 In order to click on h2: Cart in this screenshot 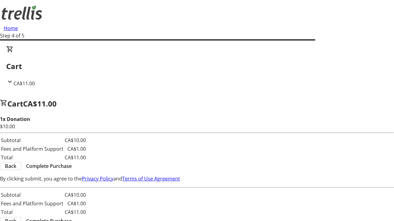, I will do `click(197, 66)`.